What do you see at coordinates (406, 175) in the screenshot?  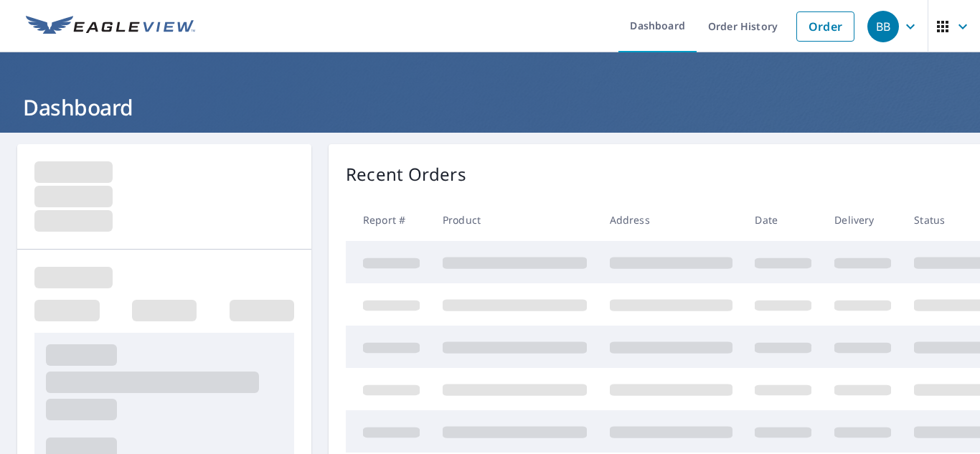 I see `p: Recent Orders` at bounding box center [406, 175].